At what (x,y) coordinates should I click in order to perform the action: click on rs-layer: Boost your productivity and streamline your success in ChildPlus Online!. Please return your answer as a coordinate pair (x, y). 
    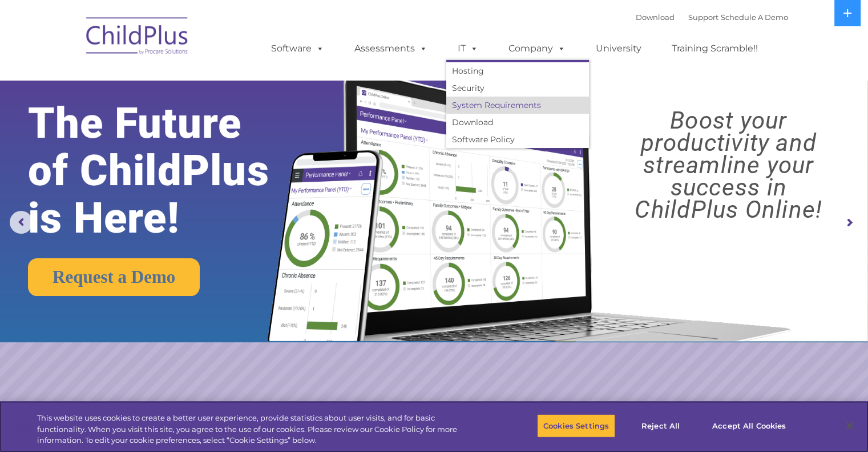
    Looking at the image, I should click on (728, 164).